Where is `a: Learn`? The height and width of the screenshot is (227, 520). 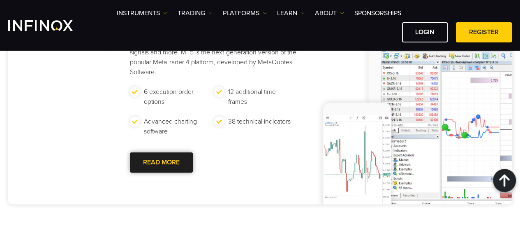
a: Learn is located at coordinates (291, 13).